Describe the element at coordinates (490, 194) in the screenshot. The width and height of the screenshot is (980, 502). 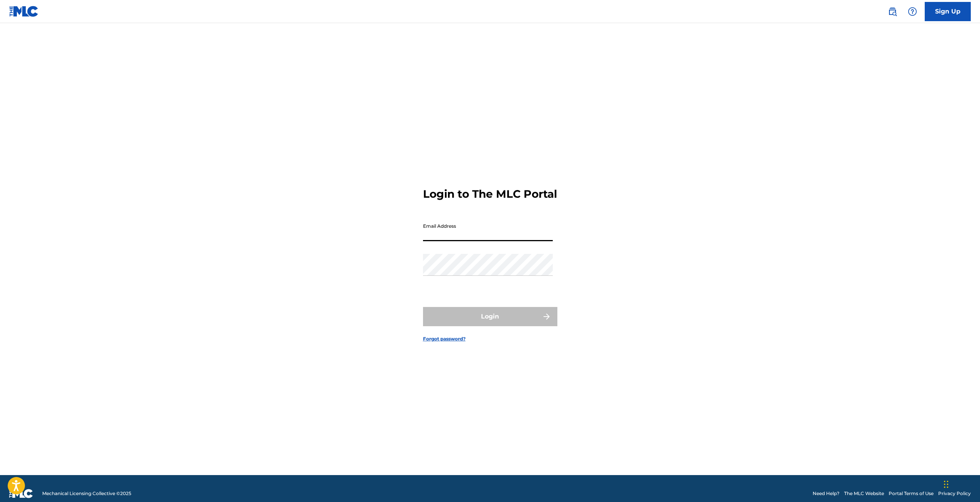
I see `h3: Login to The MLC Portal` at that location.